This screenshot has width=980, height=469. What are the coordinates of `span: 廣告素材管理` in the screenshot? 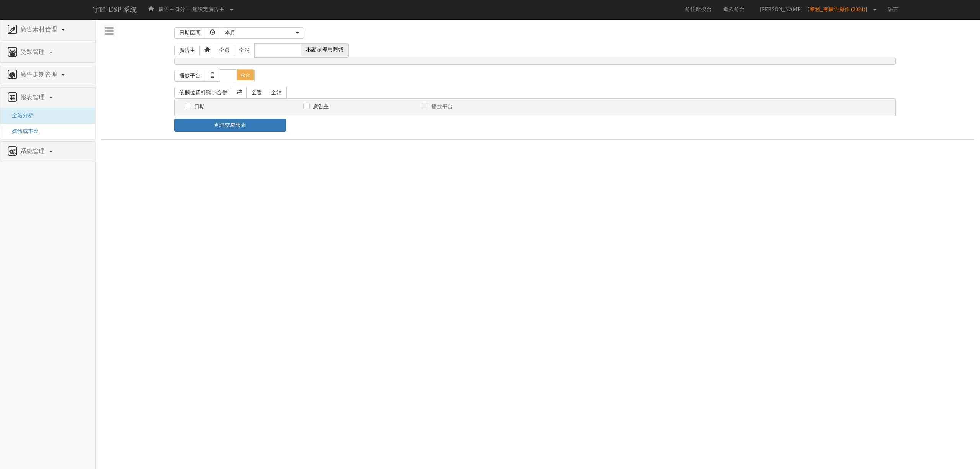 It's located at (40, 29).